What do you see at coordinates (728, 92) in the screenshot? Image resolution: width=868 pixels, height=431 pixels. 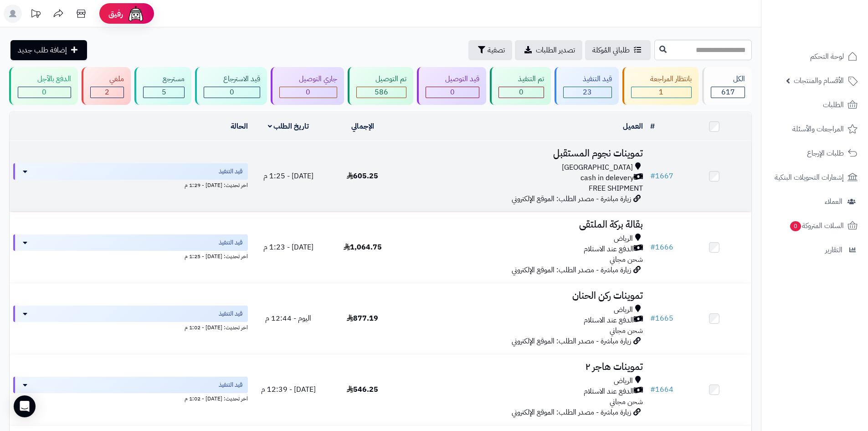 I see `span: 617` at bounding box center [728, 92].